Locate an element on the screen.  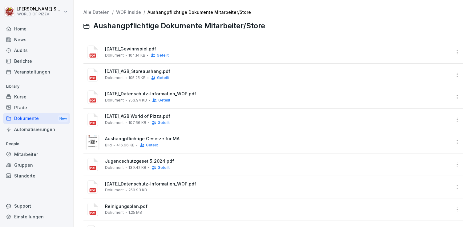
a: Automatisierungen is located at coordinates (37, 129).